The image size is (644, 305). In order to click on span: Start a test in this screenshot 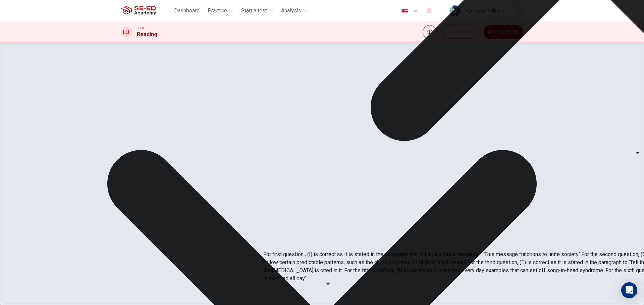, I will do `click(254, 11)`.